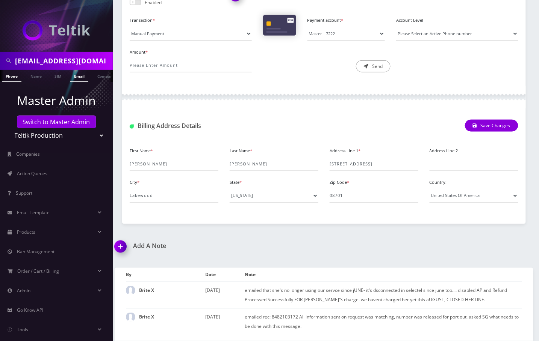 This screenshot has width=539, height=341. What do you see at coordinates (216, 246) in the screenshot?
I see `h1: Add A Note` at bounding box center [216, 246].